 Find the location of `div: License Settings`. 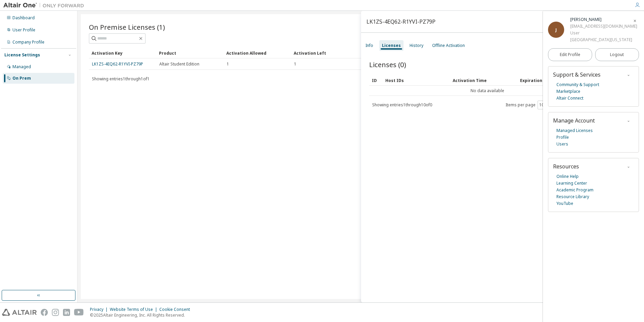

div: License Settings is located at coordinates (22, 55).